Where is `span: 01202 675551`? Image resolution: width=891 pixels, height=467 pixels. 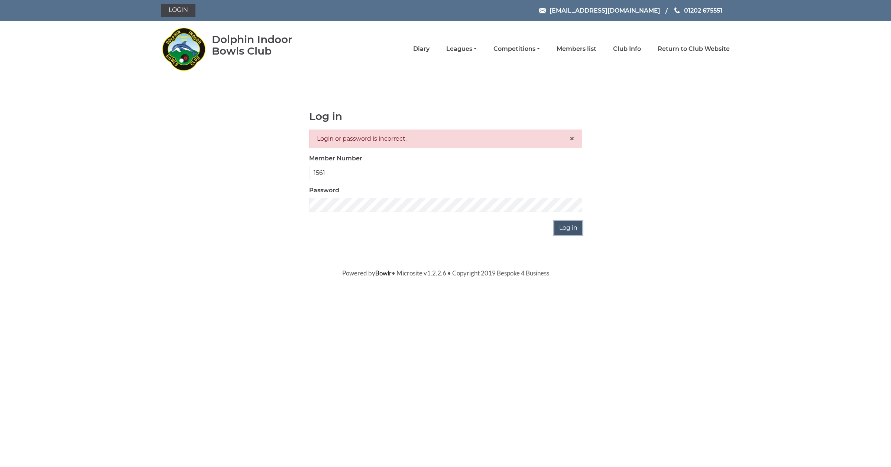
span: 01202 675551 is located at coordinates (703, 10).